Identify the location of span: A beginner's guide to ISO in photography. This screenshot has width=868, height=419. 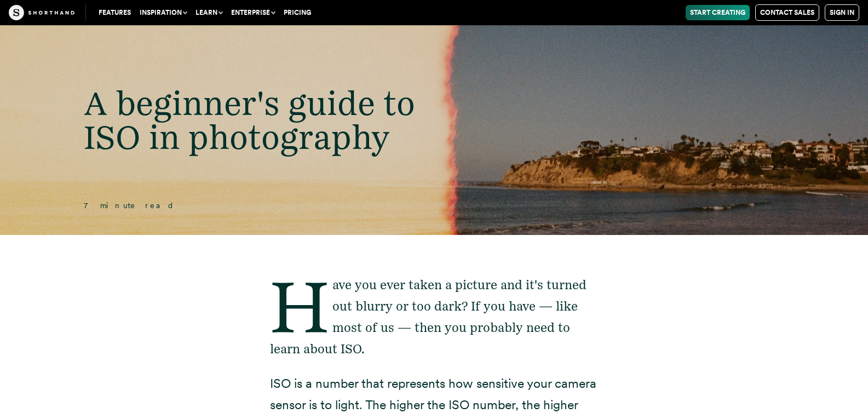
(249, 120).